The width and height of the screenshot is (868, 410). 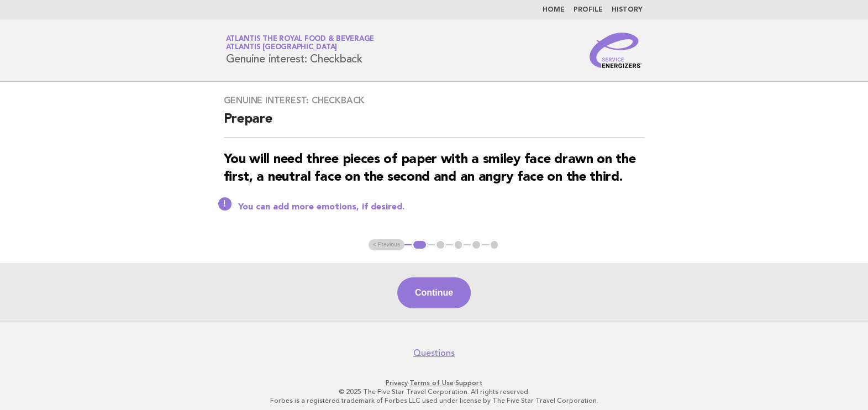 What do you see at coordinates (420, 245) in the screenshot?
I see `button: 1` at bounding box center [420, 245].